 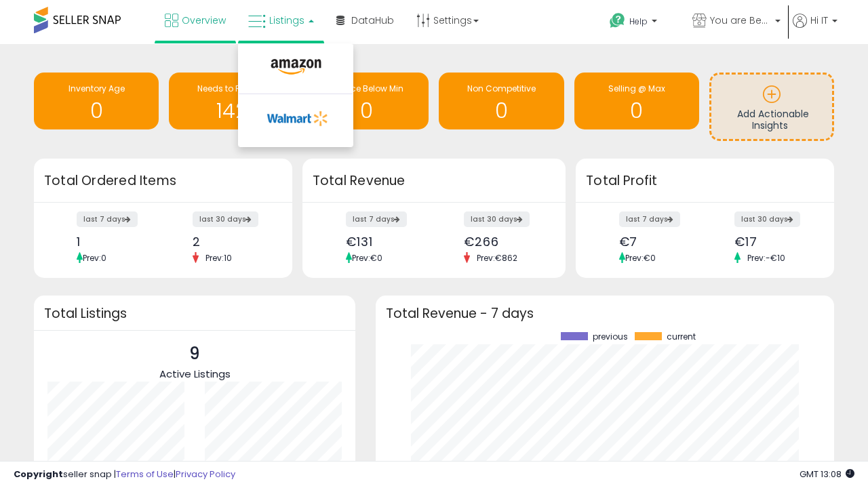 I want to click on span: Prev: €862, so click(x=497, y=258).